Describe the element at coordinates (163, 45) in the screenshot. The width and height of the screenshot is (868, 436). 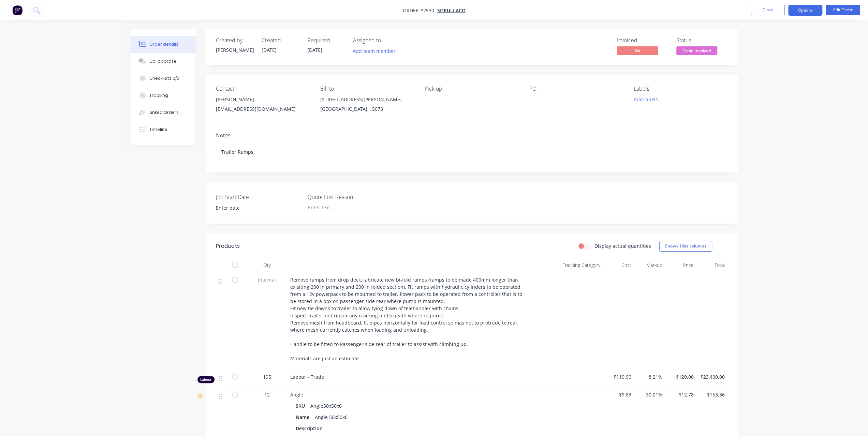
I see `button: Order details` at that location.